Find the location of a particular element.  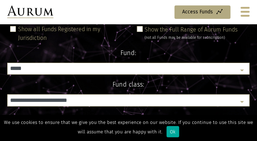

div: Ok is located at coordinates (173, 131).